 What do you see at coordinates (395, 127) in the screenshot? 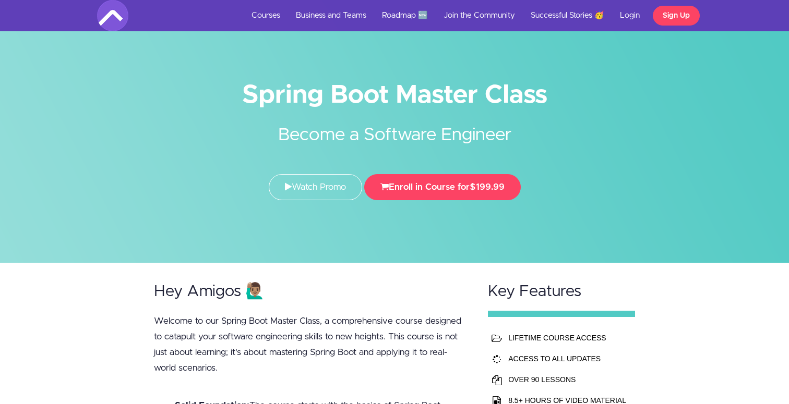
I see `h2: Become a Software Engineer` at bounding box center [395, 127].